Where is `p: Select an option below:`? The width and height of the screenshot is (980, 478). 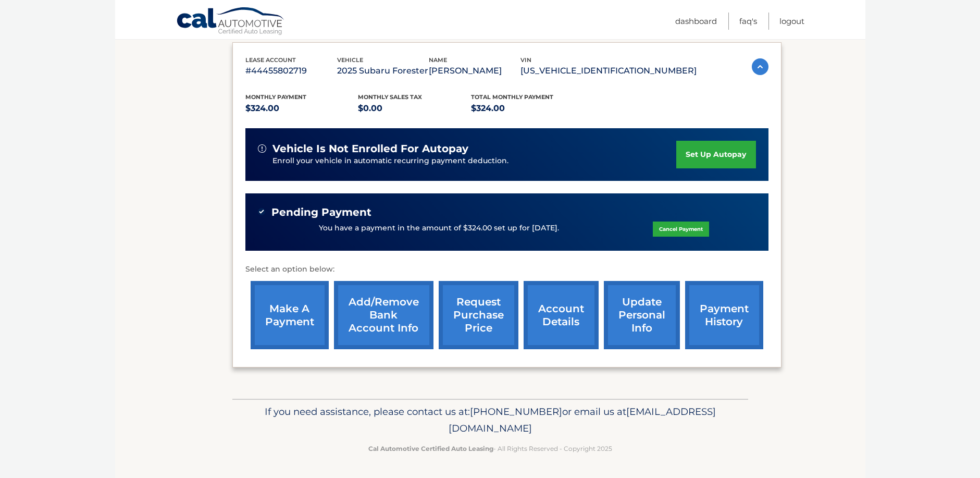
p: Select an option below: is located at coordinates (507, 269).